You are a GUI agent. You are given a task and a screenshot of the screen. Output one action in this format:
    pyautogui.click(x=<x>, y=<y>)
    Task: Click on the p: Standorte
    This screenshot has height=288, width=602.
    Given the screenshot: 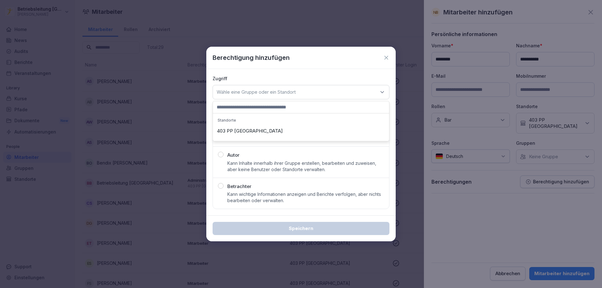 What is the action you would take?
    pyautogui.click(x=301, y=120)
    